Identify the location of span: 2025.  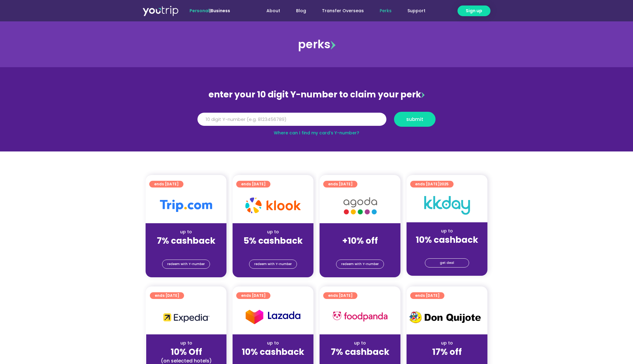
(444, 184).